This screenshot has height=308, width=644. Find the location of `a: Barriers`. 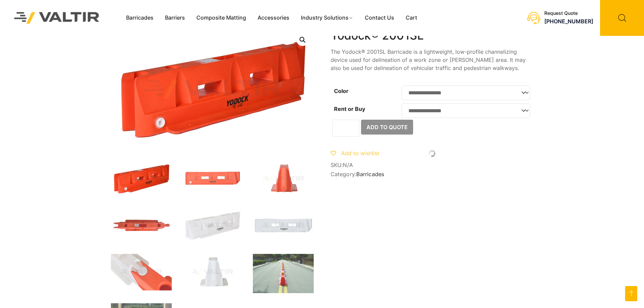

a: Barriers is located at coordinates (174, 18).